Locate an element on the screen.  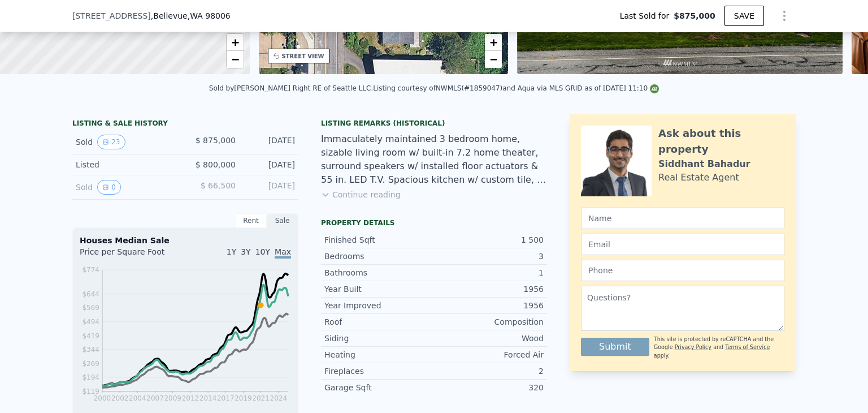
tspan: 2000 is located at coordinates (103, 398).